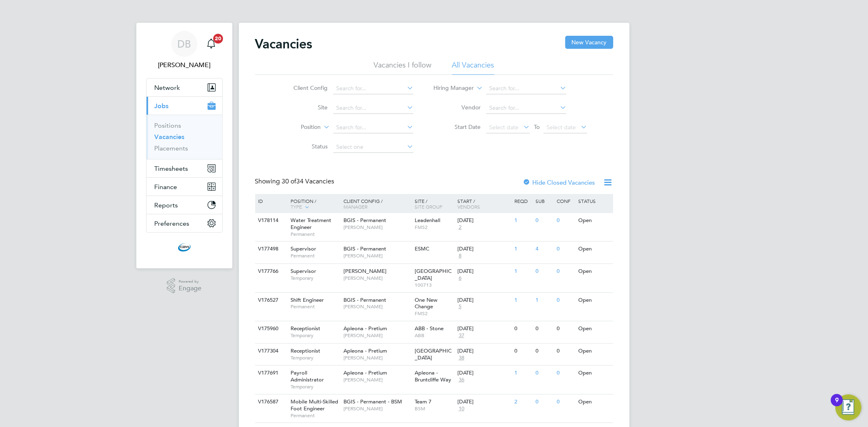  What do you see at coordinates (184, 44) in the screenshot?
I see `span: DB` at bounding box center [184, 44].